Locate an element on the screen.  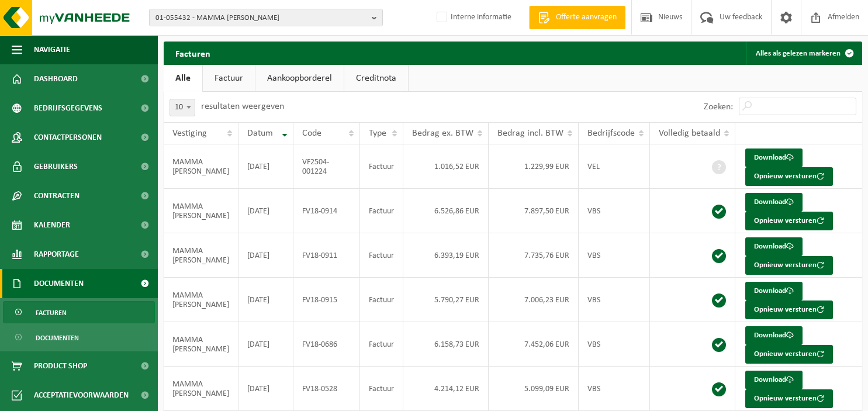
span: Facturen is located at coordinates (50, 313).